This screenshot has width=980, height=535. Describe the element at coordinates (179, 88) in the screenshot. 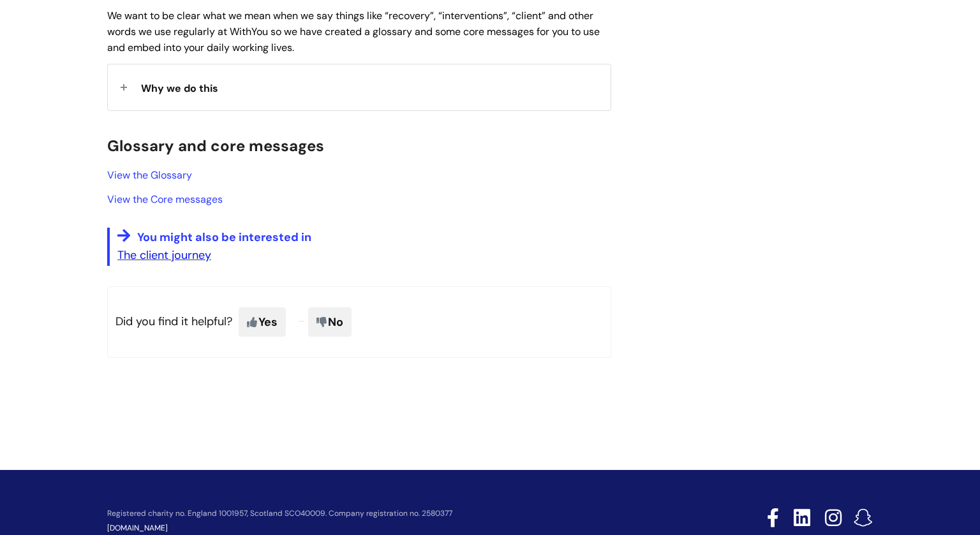

I see `span: Why we do this` at that location.